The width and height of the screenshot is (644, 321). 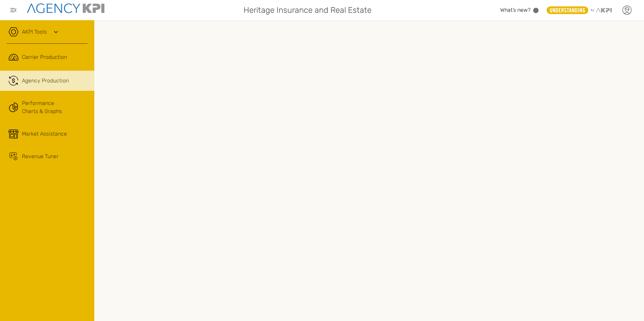 What do you see at coordinates (34, 32) in the screenshot?
I see `a: AKPI Tools` at bounding box center [34, 32].